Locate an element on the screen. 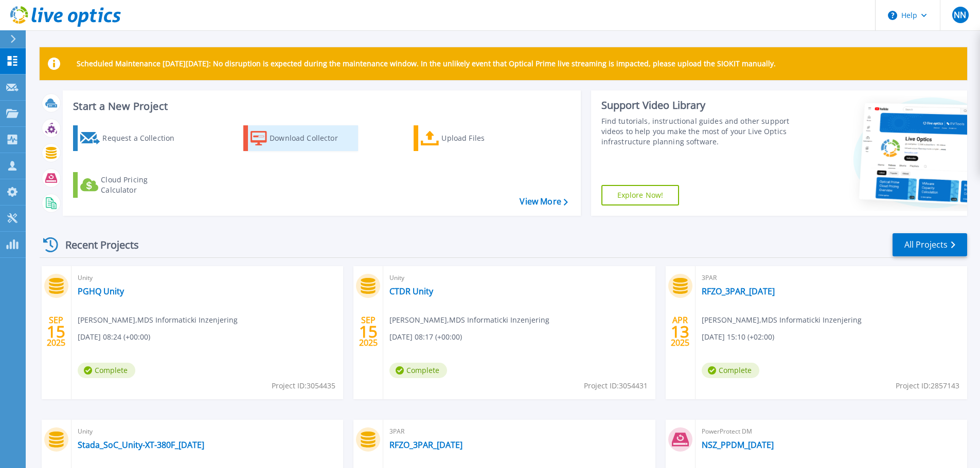 The image size is (980, 468). a: CTDR Unity is located at coordinates (411, 291).